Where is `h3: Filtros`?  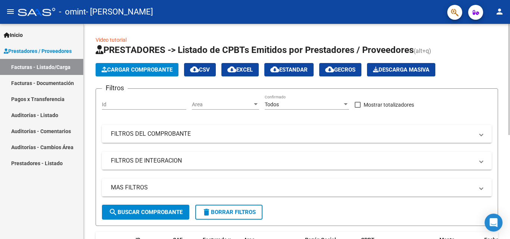
h3: Filtros is located at coordinates (115, 88).